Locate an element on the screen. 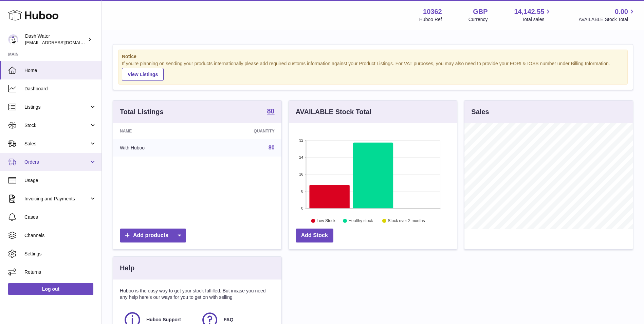 This screenshot has height=324, width=644. a: Add Stock is located at coordinates (314, 235).